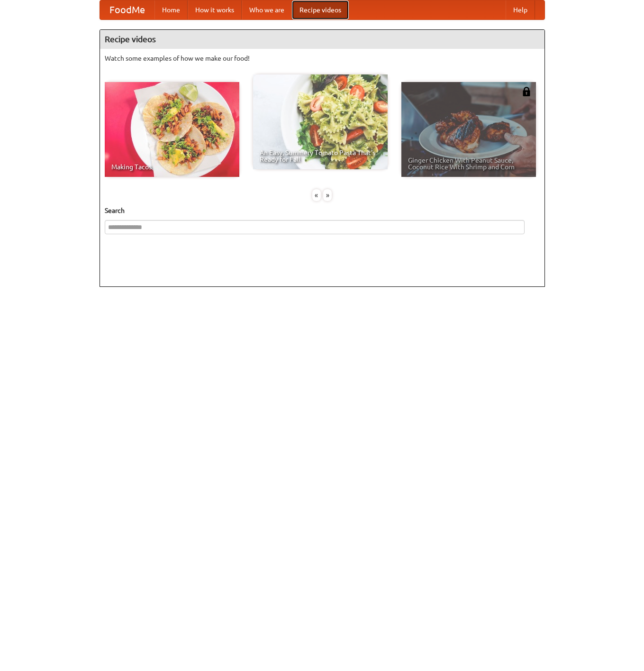 This screenshot has height=671, width=644. Describe the element at coordinates (127, 10) in the screenshot. I see `a: FoodMe` at that location.